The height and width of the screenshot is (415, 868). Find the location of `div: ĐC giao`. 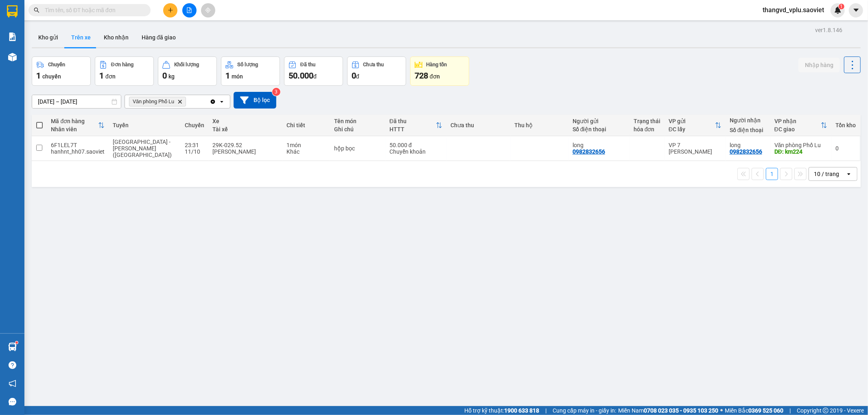

div: ĐC giao is located at coordinates (798, 130).